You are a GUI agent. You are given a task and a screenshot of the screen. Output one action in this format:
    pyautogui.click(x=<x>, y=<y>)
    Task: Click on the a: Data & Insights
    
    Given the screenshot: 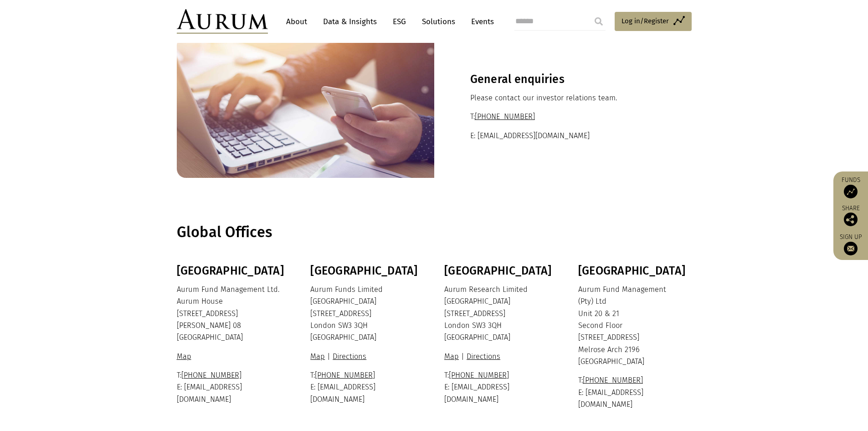 What is the action you would take?
    pyautogui.click(x=350, y=22)
    